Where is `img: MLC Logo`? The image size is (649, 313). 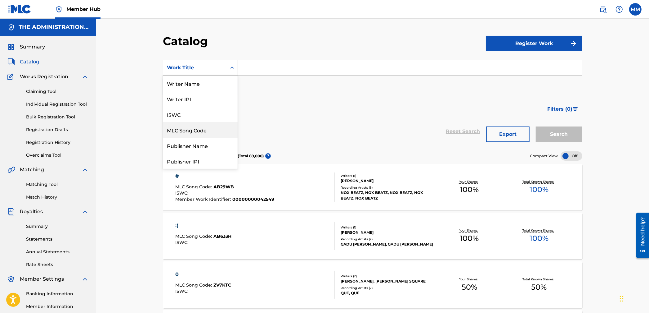
img: MLC Logo is located at coordinates (19, 9).